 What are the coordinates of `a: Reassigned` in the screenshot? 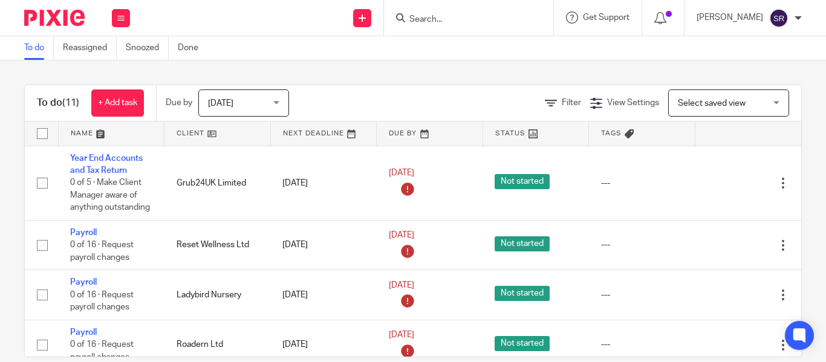 It's located at (90, 48).